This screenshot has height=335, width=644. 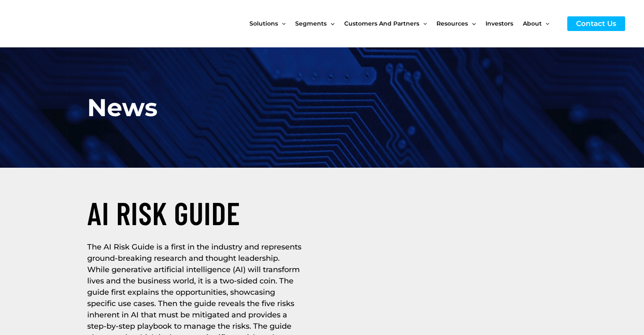 I want to click on span: Solutions, so click(x=264, y=23).